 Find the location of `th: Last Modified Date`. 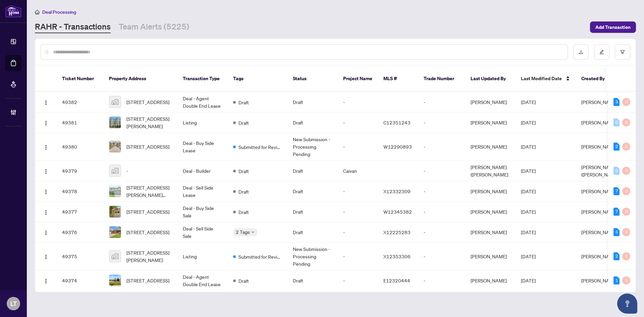

th: Last Modified Date is located at coordinates (546, 79).